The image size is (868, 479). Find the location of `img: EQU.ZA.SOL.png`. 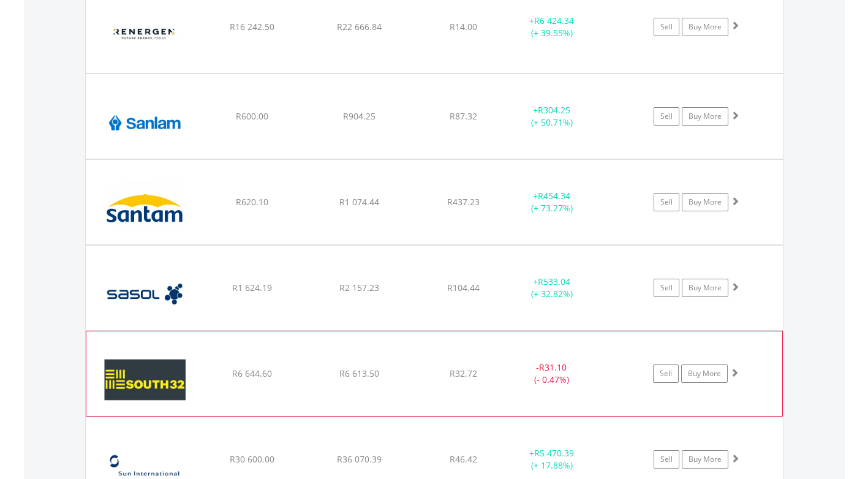

img: EQU.ZA.SOL.png is located at coordinates (145, 294).